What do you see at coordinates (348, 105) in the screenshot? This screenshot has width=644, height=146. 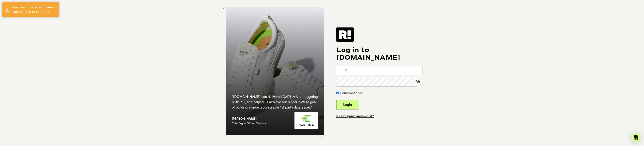 I see `button: Login` at bounding box center [348, 105].